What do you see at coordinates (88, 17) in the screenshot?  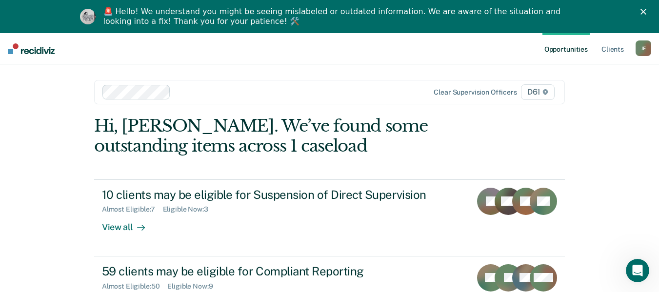 I see `img: Profile image for Kim` at bounding box center [88, 17].